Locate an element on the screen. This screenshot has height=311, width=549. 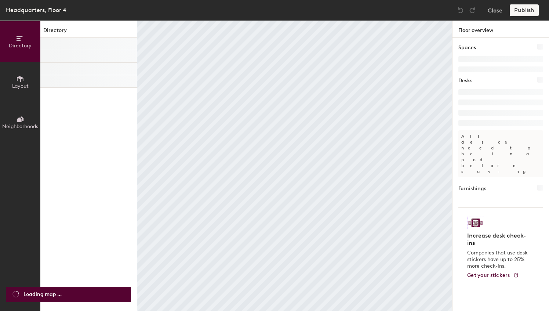
button: Close is located at coordinates (495, 10).